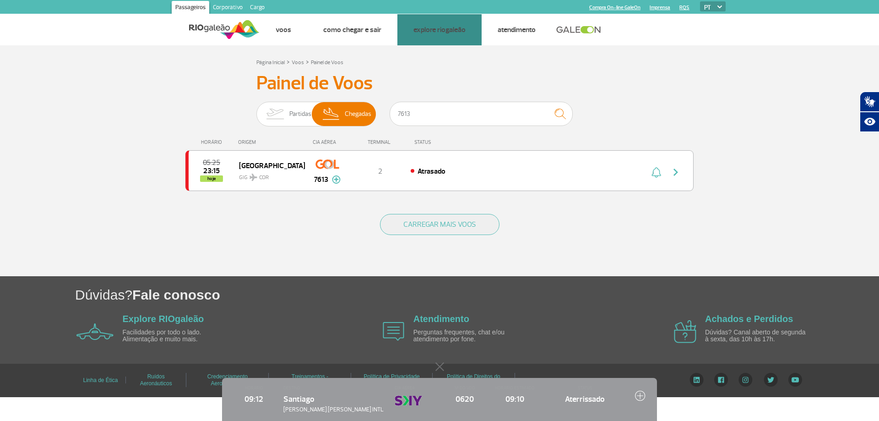 This screenshot has width=879, height=421. I want to click on span: Chegadas, so click(358, 114).